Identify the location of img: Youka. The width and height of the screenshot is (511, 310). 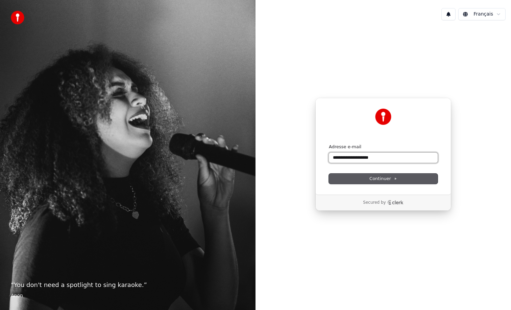
(384, 117).